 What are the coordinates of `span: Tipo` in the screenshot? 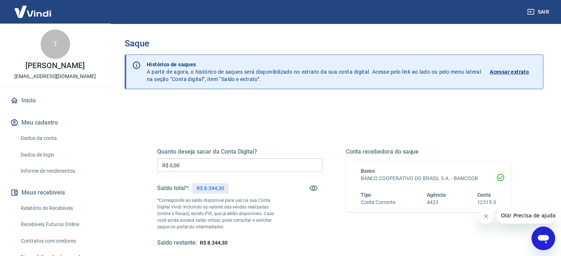 It's located at (366, 195).